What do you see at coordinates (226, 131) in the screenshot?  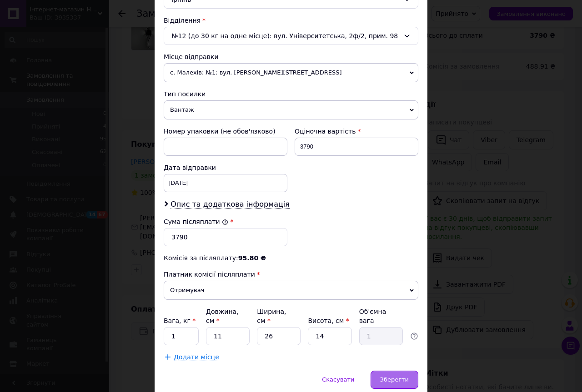 I see `div: Номер упаковки (не обов'язково)` at bounding box center [226, 131].